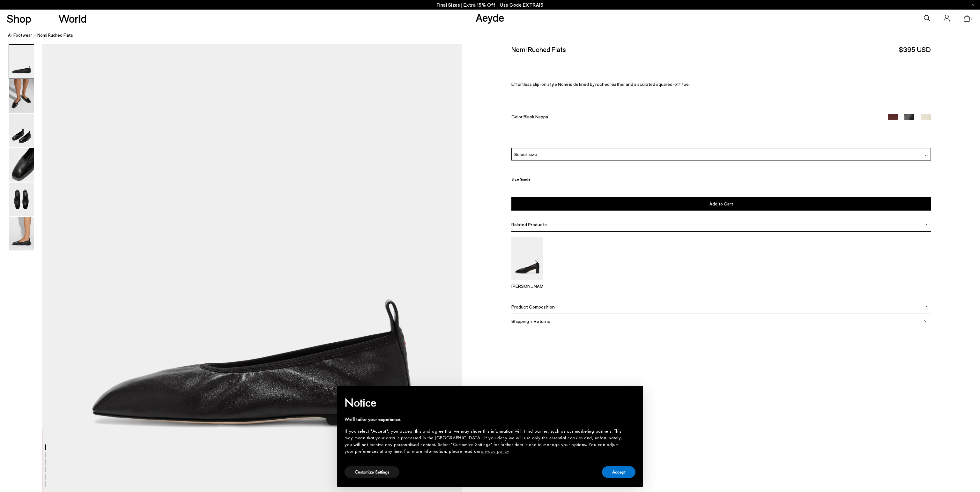 The image size is (980, 492). Describe the element at coordinates (490, 17) in the screenshot. I see `a: Aeyde` at that location.